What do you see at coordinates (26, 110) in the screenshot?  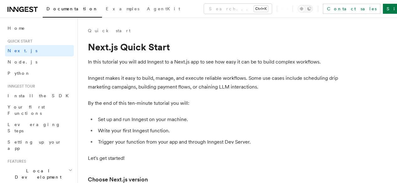 I see `span: Your first Functions` at bounding box center [26, 110].